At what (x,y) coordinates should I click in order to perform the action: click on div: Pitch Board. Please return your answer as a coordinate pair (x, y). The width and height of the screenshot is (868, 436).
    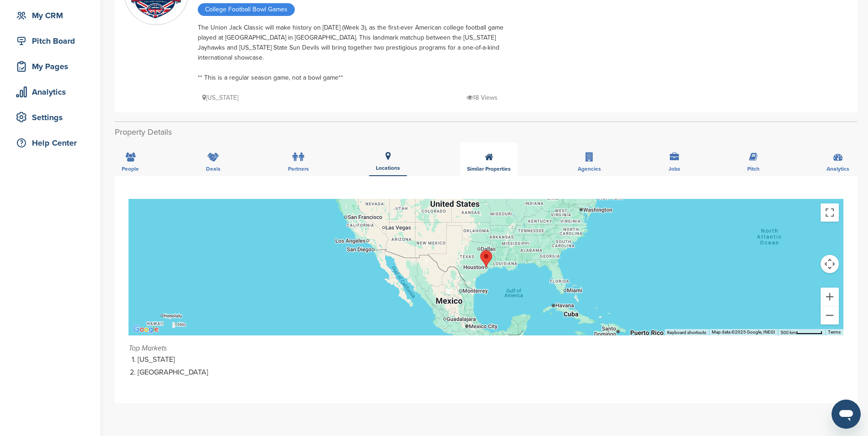
    Looking at the image, I should click on (52, 41).